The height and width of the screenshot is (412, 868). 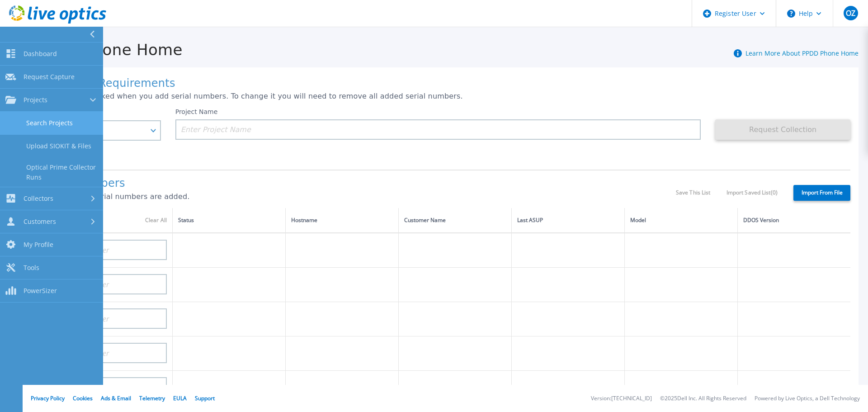 What do you see at coordinates (40, 291) in the screenshot?
I see `span: PowerSizer` at bounding box center [40, 291].